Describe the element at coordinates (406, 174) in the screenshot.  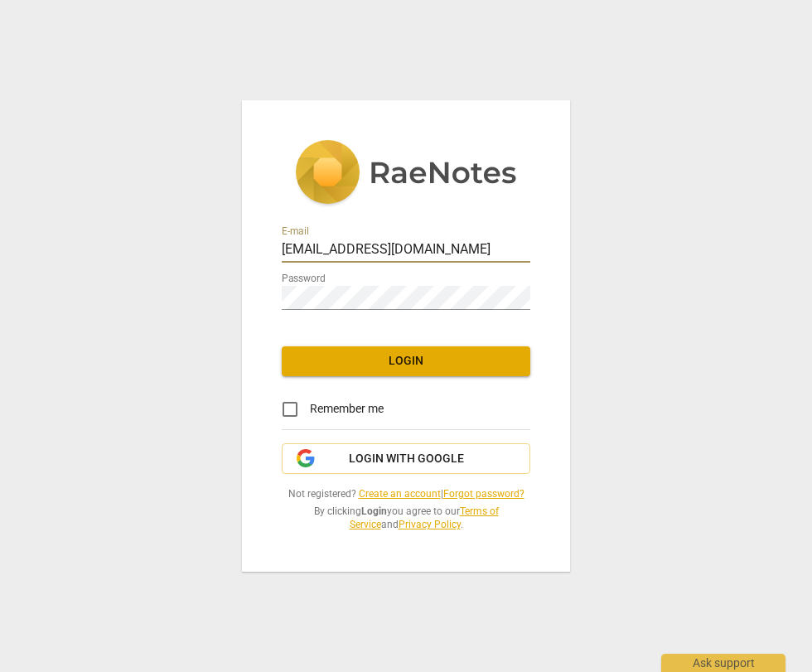
I see `img: 5ac2273c67554f335776073100b6d88f.svg` at that location.